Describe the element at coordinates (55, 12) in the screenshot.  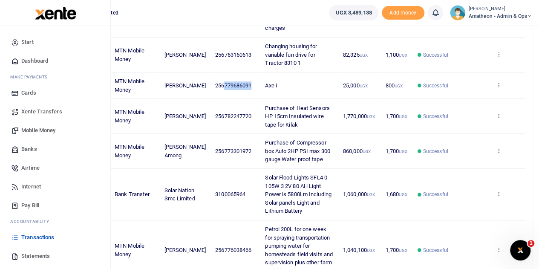
I see `a: logo-small logo-large logo-large` at that location.